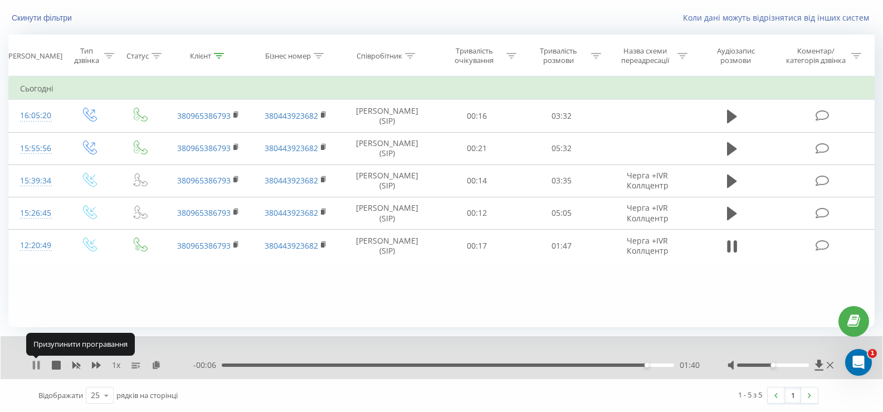  What do you see at coordinates (793, 395) in the screenshot?
I see `a: 1` at bounding box center [793, 395].